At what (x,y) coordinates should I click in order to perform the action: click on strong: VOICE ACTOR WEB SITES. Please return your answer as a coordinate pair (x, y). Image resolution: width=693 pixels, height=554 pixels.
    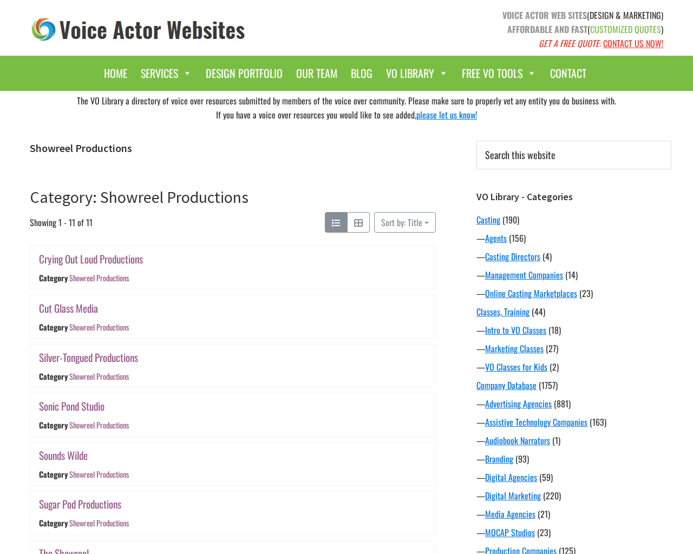
    Looking at the image, I should click on (544, 15).